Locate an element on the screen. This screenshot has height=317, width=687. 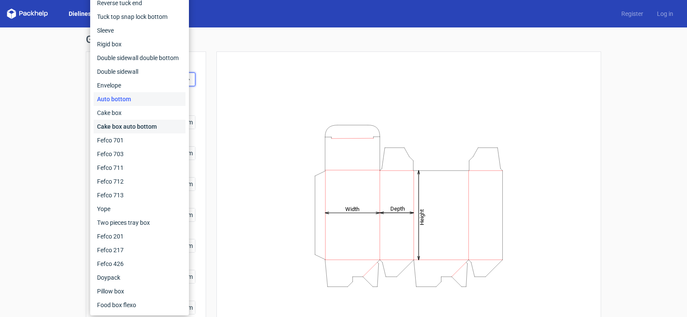
div: Envelope is located at coordinates (140, 85).